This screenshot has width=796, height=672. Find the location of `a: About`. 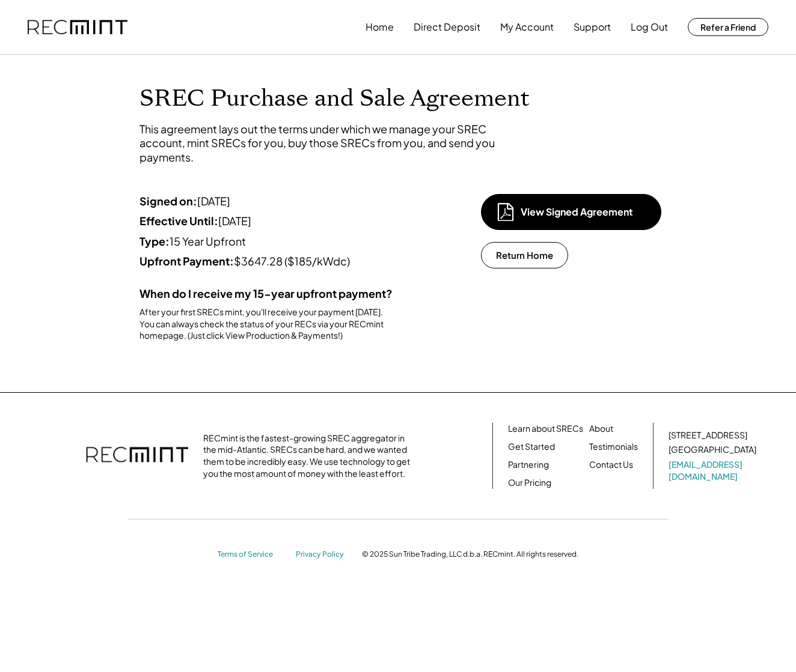

a: About is located at coordinates (601, 429).